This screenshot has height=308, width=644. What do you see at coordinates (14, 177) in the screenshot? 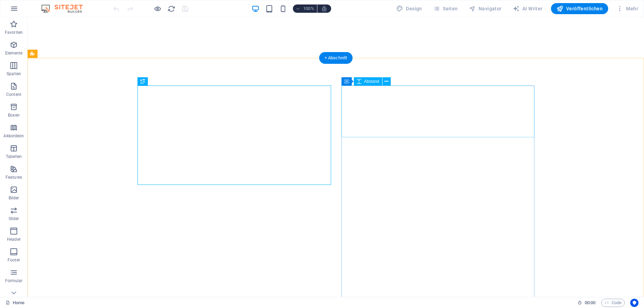
I see `p: Features` at bounding box center [14, 177].